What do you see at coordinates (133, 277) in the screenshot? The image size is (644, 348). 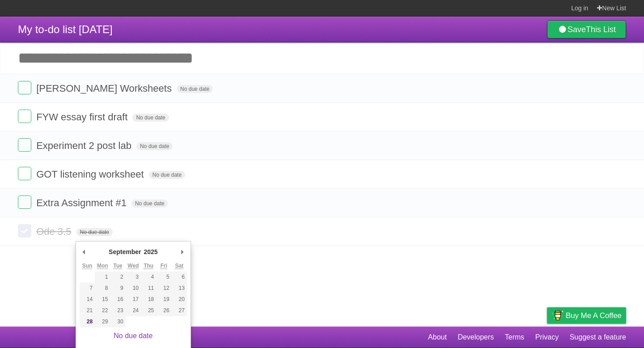 I see `button: 3` at bounding box center [133, 277].